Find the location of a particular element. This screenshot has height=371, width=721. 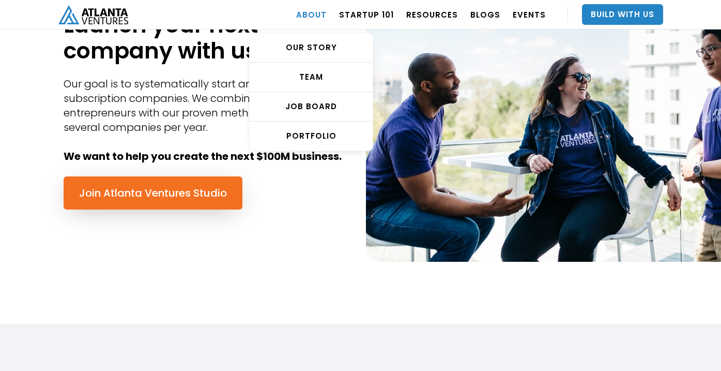

div: Job Board is located at coordinates (311, 106).